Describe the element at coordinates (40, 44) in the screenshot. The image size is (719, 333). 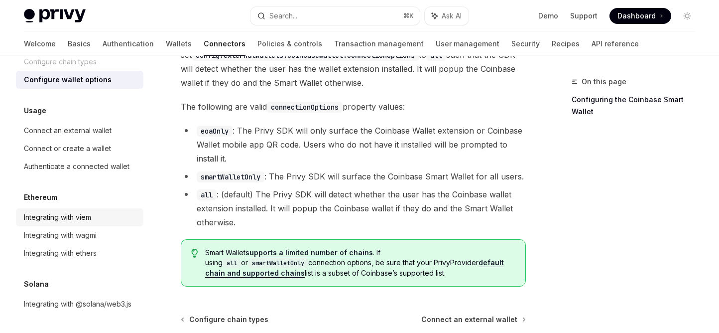
I see `a: Welcome` at that location.